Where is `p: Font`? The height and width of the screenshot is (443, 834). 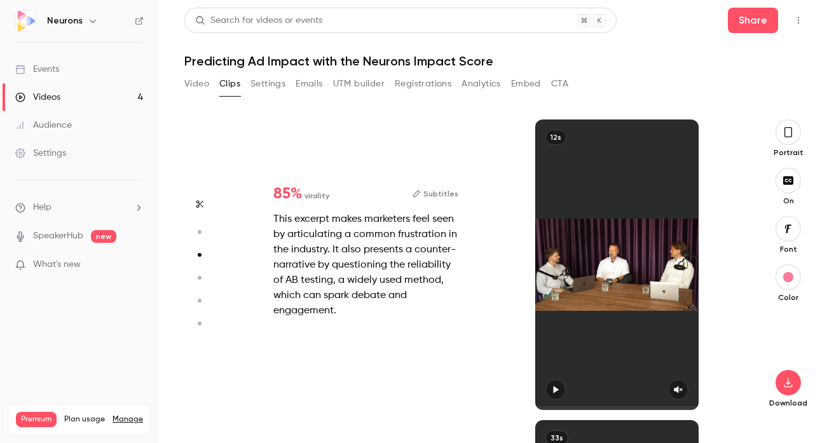
p: Font is located at coordinates (788, 249).